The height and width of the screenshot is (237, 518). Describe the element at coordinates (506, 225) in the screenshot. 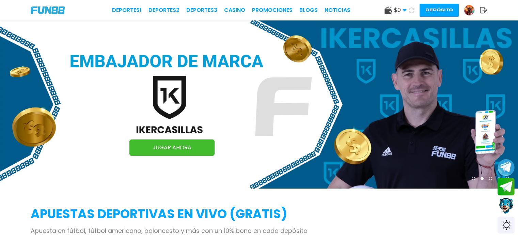

I see `div: Switch theme` at that location.